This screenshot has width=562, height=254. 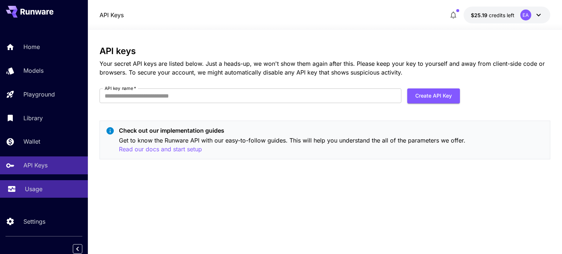 I want to click on button: Create API Key, so click(x=433, y=96).